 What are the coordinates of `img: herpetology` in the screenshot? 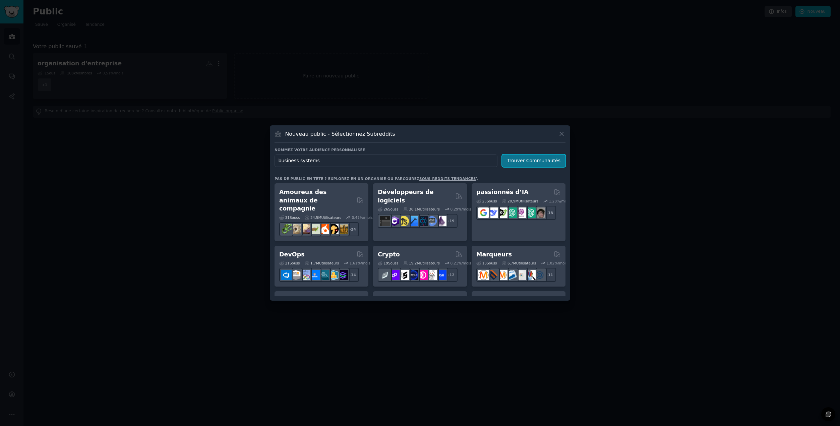 It's located at (286, 229).